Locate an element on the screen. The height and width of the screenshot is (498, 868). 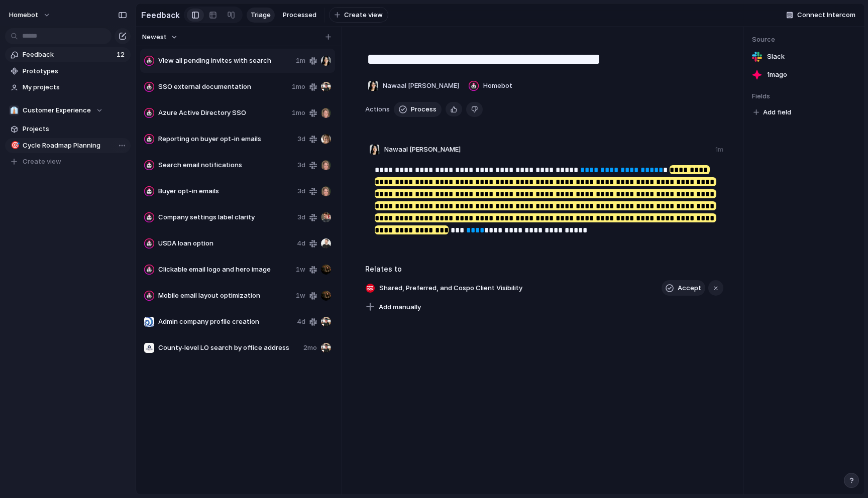
span: Connect Intercom is located at coordinates (827, 15).